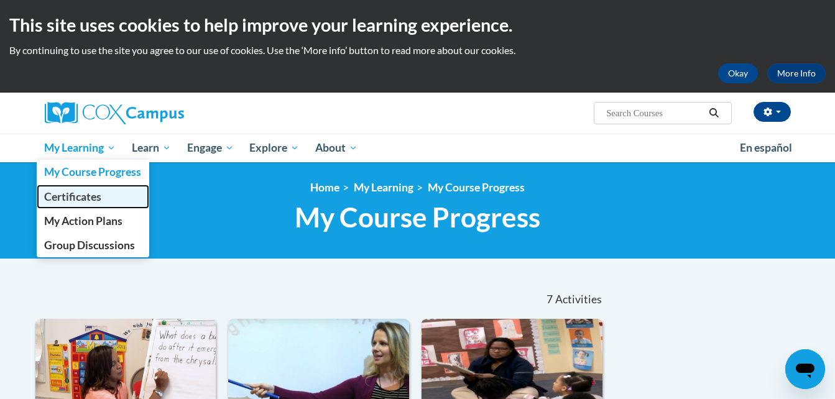 Image resolution: width=835 pixels, height=399 pixels. What do you see at coordinates (324, 187) in the screenshot?
I see `a: Home` at bounding box center [324, 187].